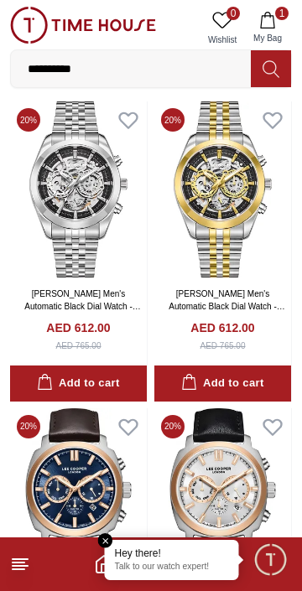 Image resolution: width=302 pixels, height=591 pixels. What do you see at coordinates (222, 189) in the screenshot?
I see `a: Lee Cooper Men's Automatic Black Dial Watch - LC08176.250` at bounding box center [222, 189].